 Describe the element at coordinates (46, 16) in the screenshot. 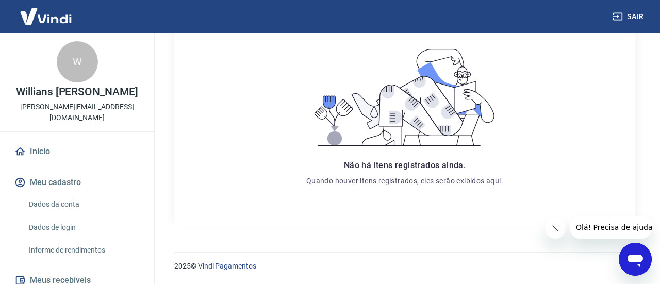

I see `img: Vindi` at that location.